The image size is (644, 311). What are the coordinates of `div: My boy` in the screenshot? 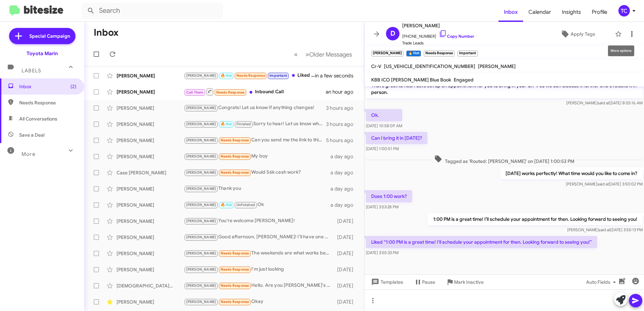 It's located at (257, 156).